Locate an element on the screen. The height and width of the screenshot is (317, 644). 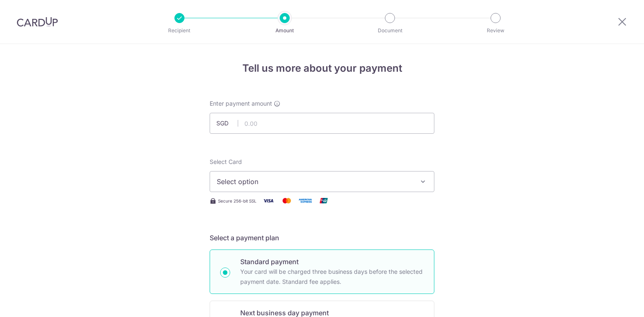
p: Document is located at coordinates (390, 30).